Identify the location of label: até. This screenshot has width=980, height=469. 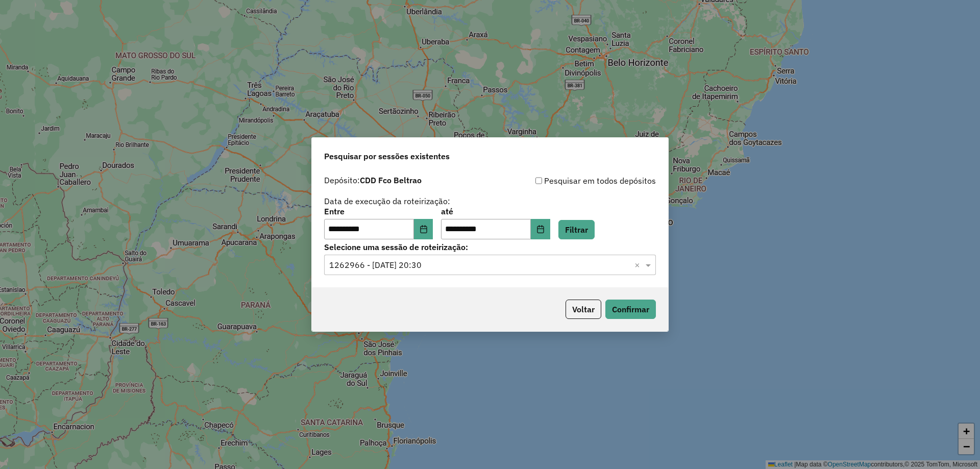
(495, 211).